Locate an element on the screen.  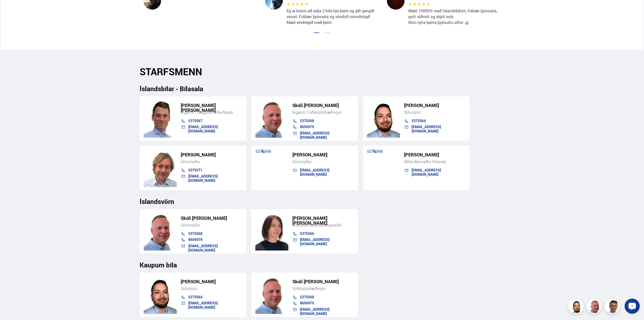
button: Opna LiveChat spjallviðmót is located at coordinates (12, 9).